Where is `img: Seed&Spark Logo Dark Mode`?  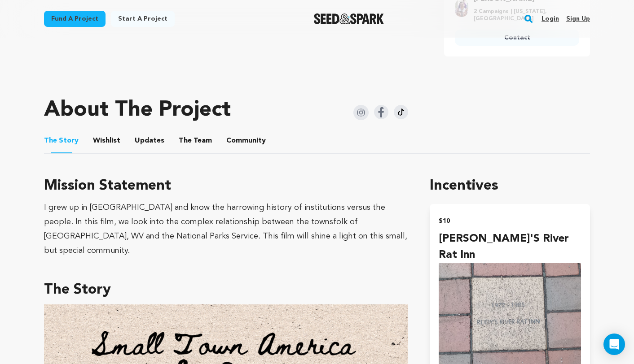
img: Seed&Spark Logo Dark Mode is located at coordinates (349, 19).